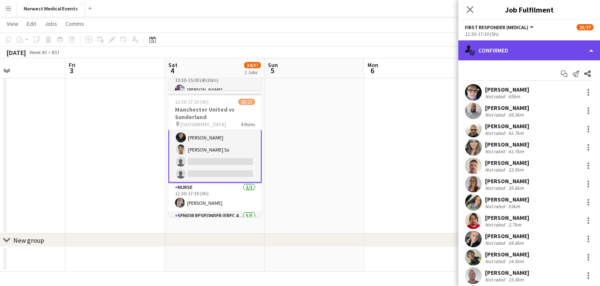  What do you see at coordinates (31, 24) in the screenshot?
I see `a: Edit` at bounding box center [31, 24].